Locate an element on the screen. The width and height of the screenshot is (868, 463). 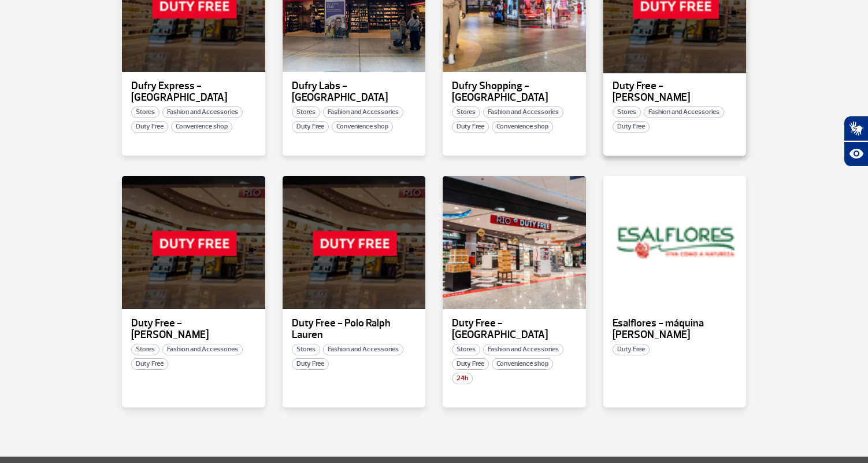
button: Abrir recursos assistivos. is located at coordinates (856, 153).